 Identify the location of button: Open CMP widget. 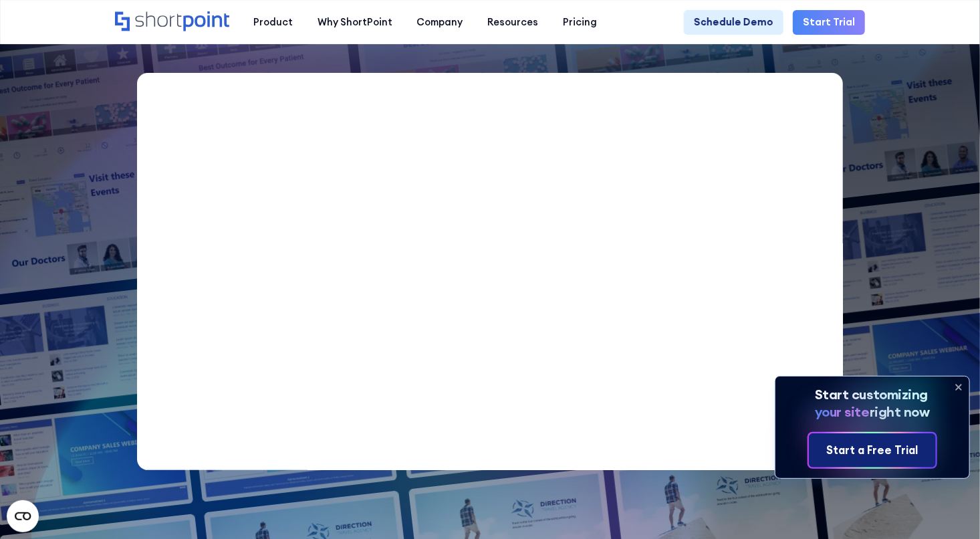
(23, 517).